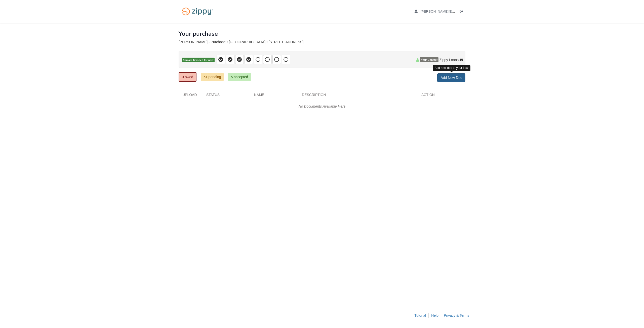 The width and height of the screenshot is (644, 328). What do you see at coordinates (449, 60) in the screenshot?
I see `span: Zippy Loans` at bounding box center [449, 60].